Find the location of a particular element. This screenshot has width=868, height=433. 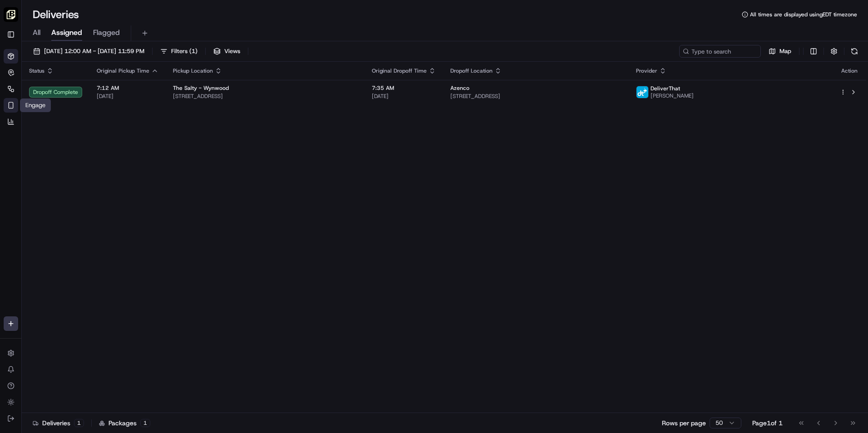

input: Type to search is located at coordinates (720, 51).